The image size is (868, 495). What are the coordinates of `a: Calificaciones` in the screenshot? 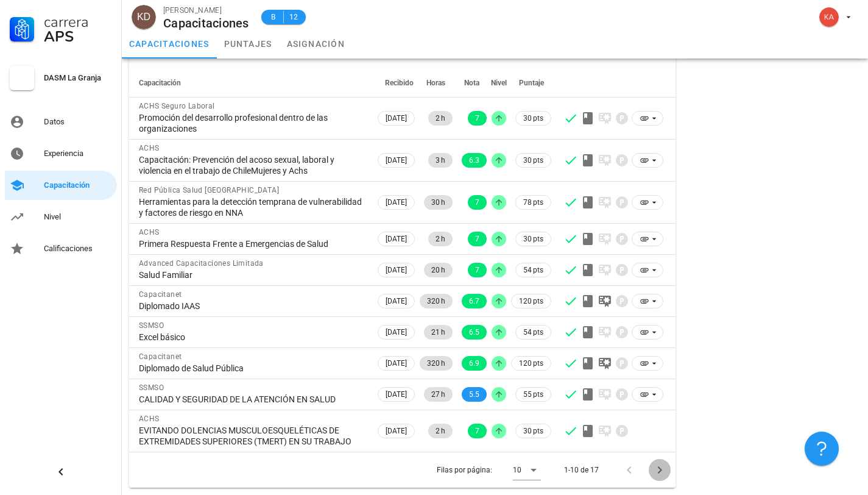 It's located at (61, 249).